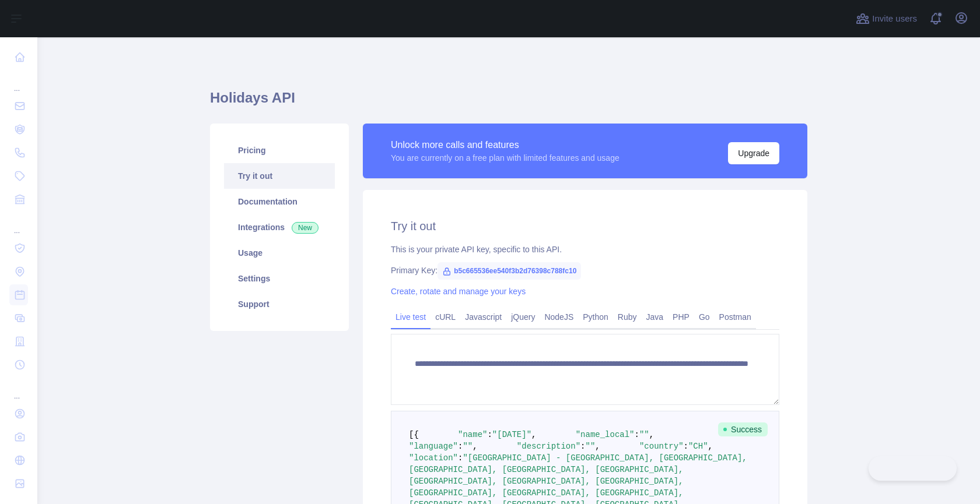  What do you see at coordinates (505, 158) in the screenshot?
I see `div: You are currently on a free plan with limited features and usage` at bounding box center [505, 158].